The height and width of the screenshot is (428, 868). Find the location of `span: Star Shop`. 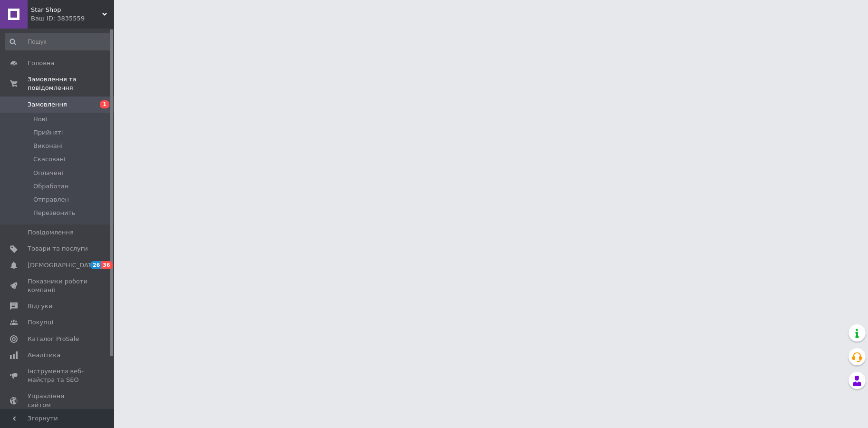

span: Star Shop is located at coordinates (67, 10).